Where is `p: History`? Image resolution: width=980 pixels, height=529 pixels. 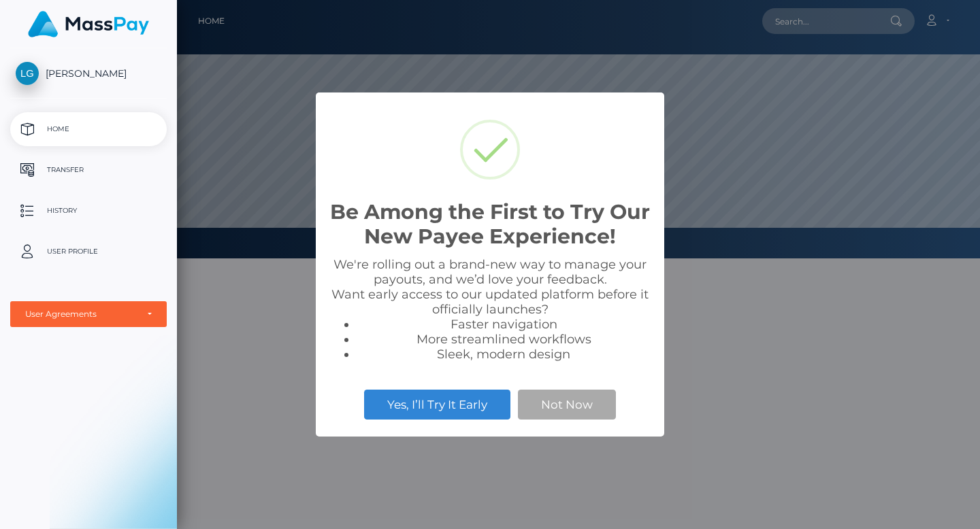
p: History is located at coordinates (88, 211).